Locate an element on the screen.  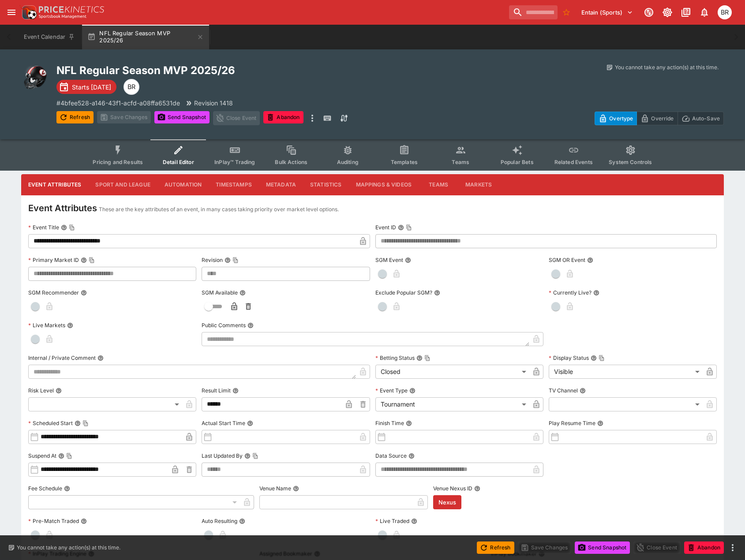
p: Actual Start Time is located at coordinates (223, 423).